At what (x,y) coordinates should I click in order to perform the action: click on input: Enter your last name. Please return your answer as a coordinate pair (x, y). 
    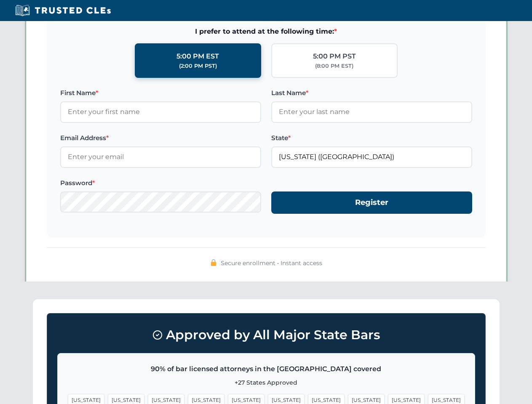
    Looking at the image, I should click on (371, 112).